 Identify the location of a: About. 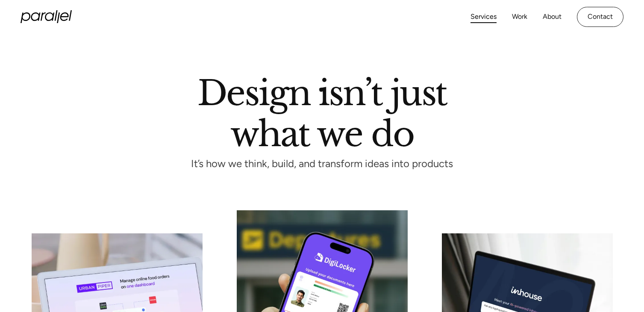
(552, 17).